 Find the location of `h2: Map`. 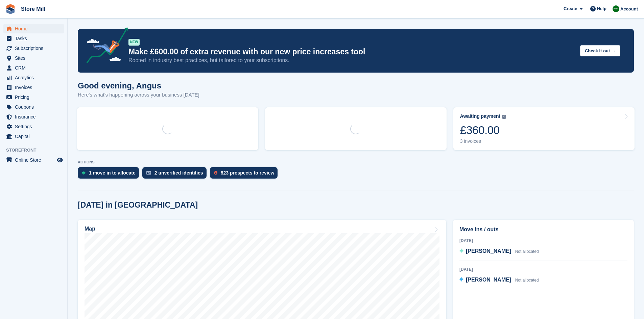

h2: Map is located at coordinates (90, 229).